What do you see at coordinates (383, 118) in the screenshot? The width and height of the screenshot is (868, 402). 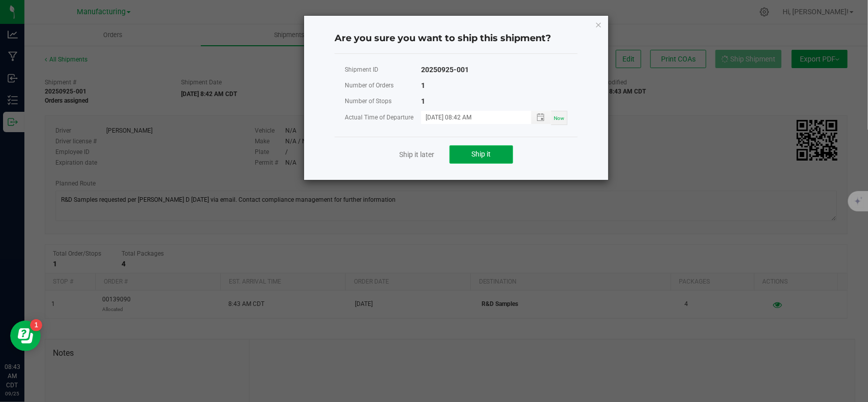 I see `div: Actual Time of Departure` at bounding box center [383, 118].